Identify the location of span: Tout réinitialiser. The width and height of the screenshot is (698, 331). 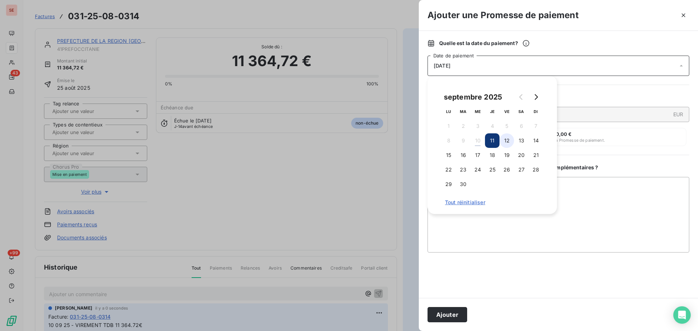
(492, 202).